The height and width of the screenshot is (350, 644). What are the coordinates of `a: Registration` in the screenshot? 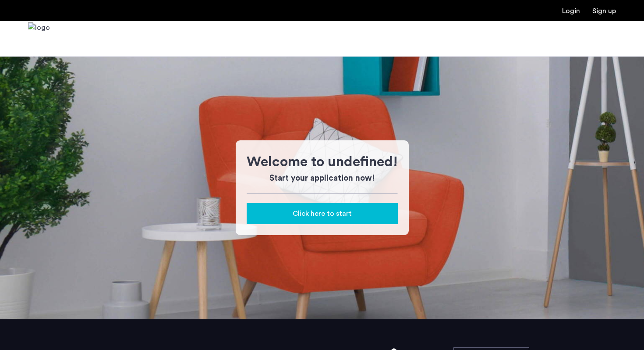 It's located at (604, 11).